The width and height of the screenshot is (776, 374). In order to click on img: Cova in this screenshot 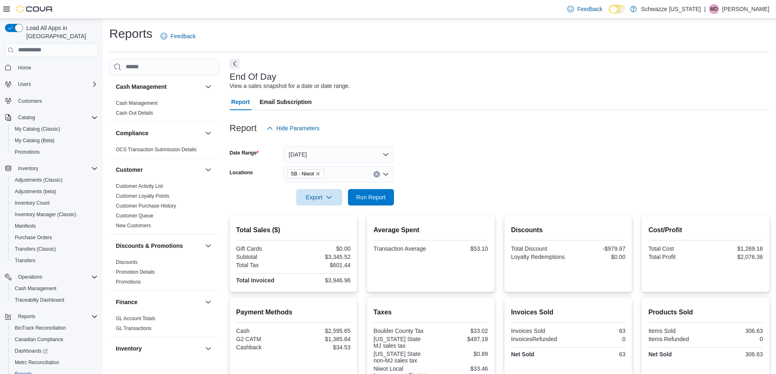, I will do `click(35, 9)`.